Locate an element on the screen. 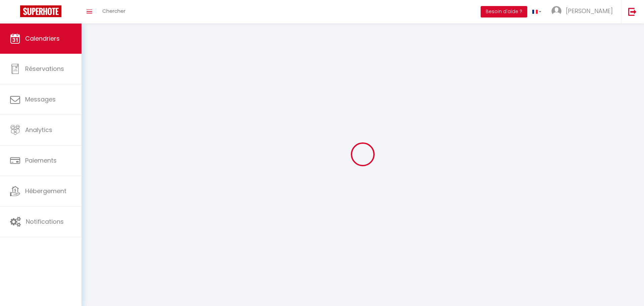 The image size is (644, 306). span: Analytics is located at coordinates (38, 130).